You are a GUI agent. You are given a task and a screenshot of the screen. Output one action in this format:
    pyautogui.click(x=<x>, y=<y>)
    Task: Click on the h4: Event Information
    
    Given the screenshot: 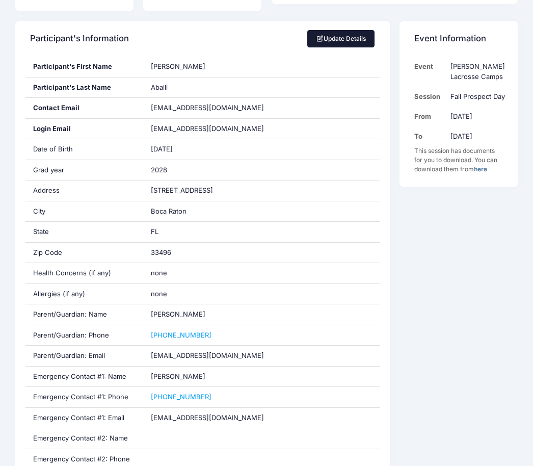 What is the action you would take?
    pyautogui.click(x=450, y=39)
    